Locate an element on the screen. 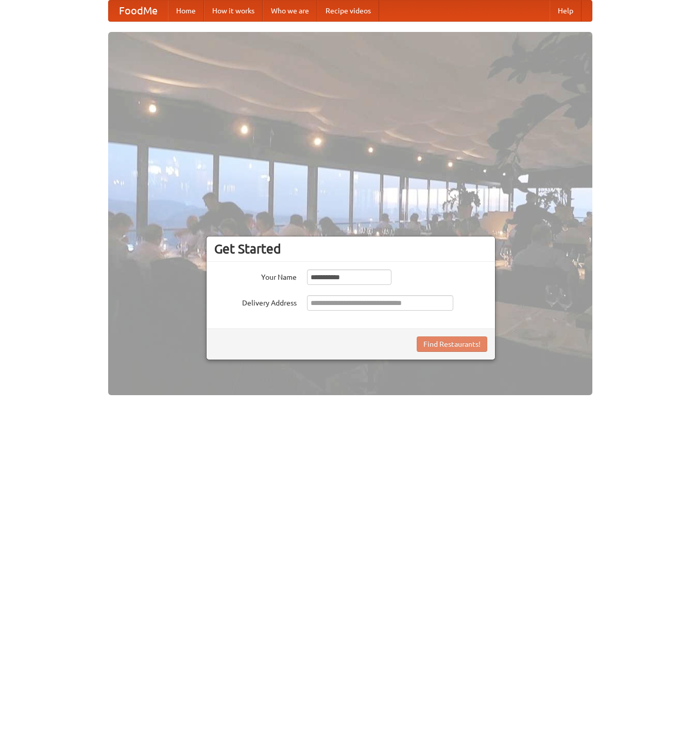 The width and height of the screenshot is (700, 729). a: Recipe videos is located at coordinates (348, 11).